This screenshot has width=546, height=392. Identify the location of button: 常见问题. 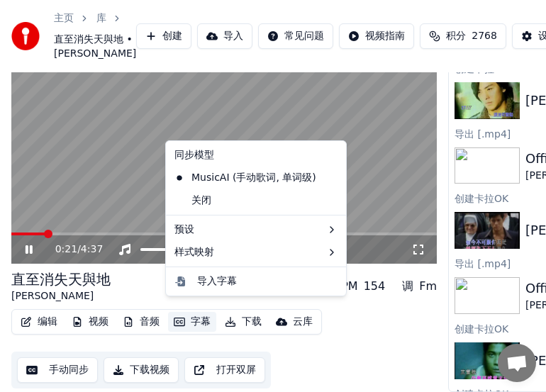
(295, 36).